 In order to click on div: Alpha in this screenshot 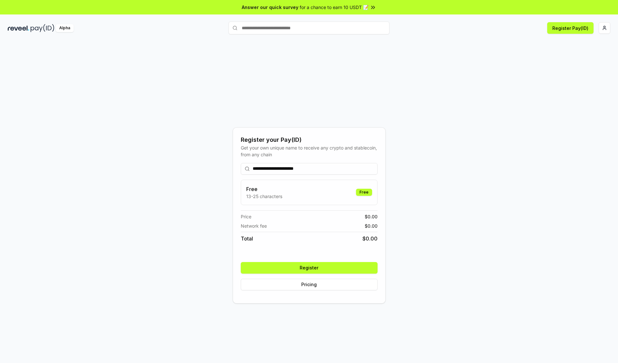, I will do `click(65, 28)`.